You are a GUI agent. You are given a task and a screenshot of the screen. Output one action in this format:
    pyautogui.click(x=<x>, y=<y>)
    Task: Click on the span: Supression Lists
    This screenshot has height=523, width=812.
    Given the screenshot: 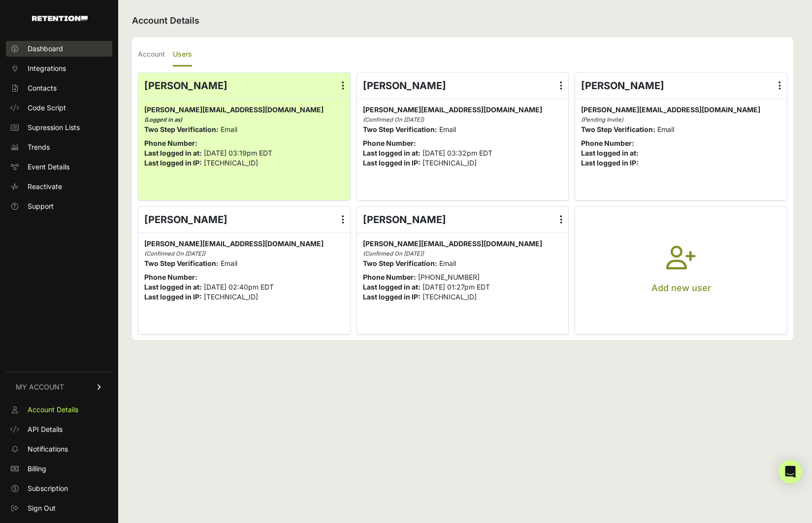 What is the action you would take?
    pyautogui.click(x=54, y=127)
    